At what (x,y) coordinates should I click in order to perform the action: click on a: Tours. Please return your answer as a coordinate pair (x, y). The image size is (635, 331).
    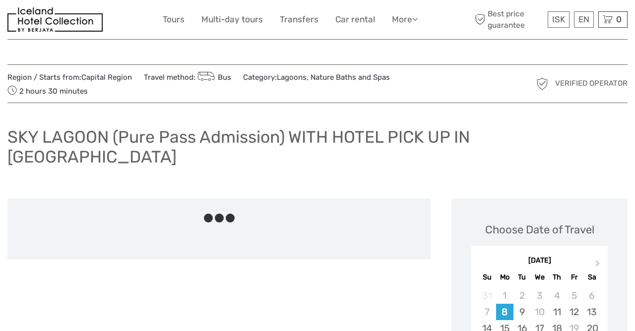
    Looking at the image, I should click on (174, 19).